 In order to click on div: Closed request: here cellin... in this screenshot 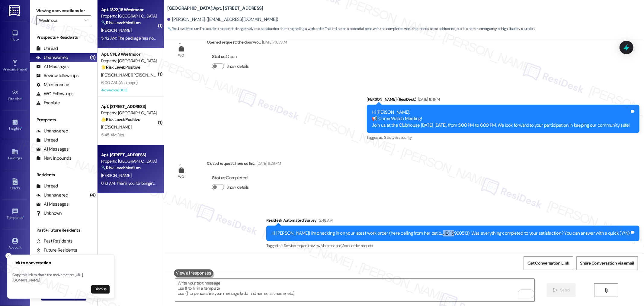, I will do `click(243, 164)`.